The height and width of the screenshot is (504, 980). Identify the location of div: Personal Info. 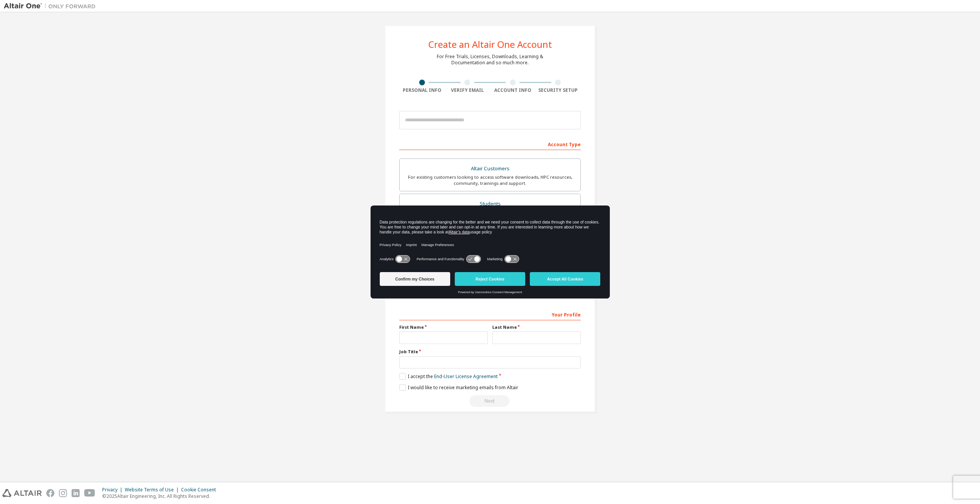
(422, 90).